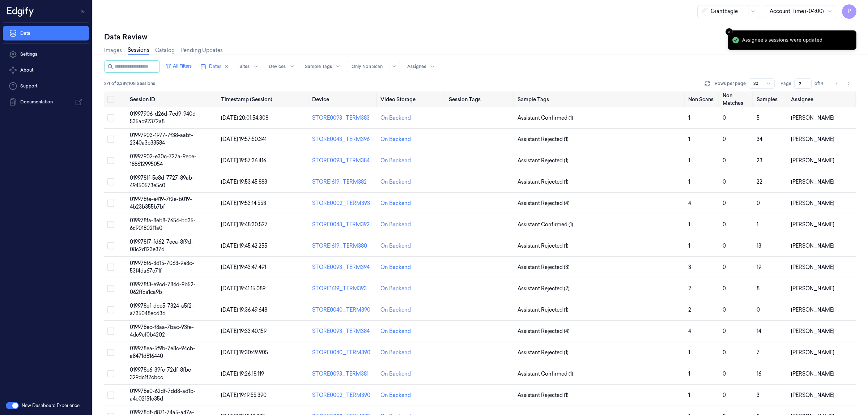 The height and width of the screenshot is (415, 868). I want to click on span: 019978ea-5f9b-7e8c-94cb-a8471d816440, so click(163, 352).